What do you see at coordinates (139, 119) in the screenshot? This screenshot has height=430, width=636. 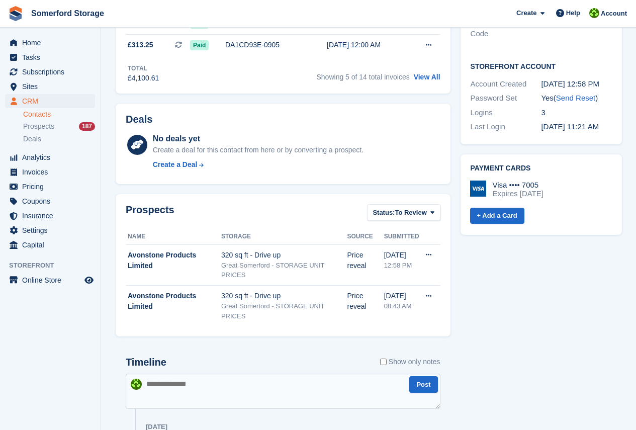 I see `h2: Deals` at bounding box center [139, 119].